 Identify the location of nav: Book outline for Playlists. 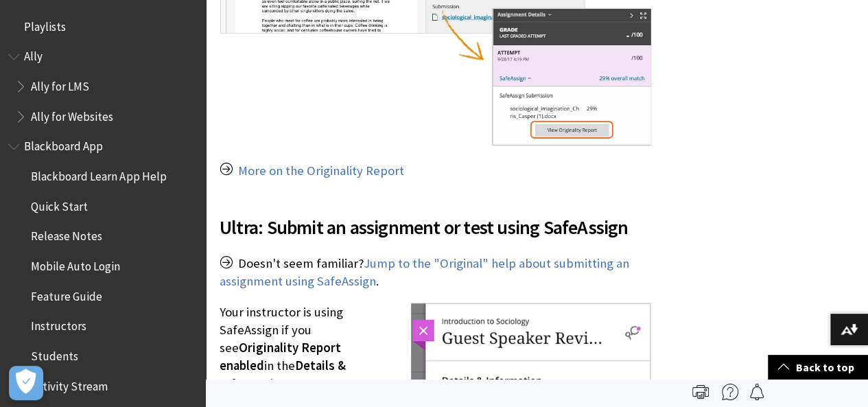
(103, 26).